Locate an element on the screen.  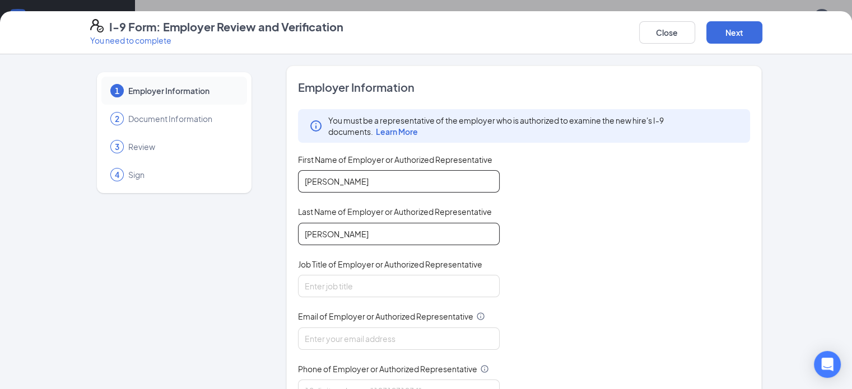
input: Enter job title is located at coordinates (399, 286).